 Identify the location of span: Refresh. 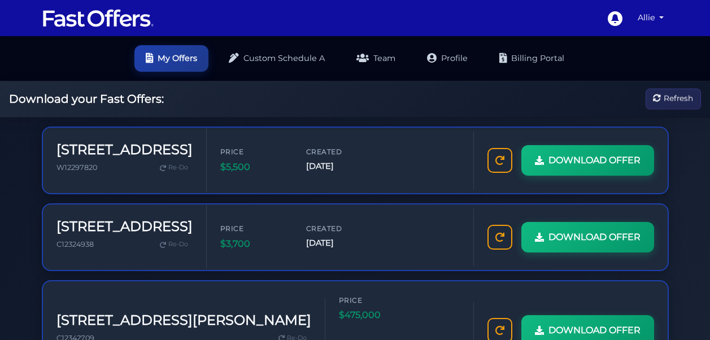
(678, 99).